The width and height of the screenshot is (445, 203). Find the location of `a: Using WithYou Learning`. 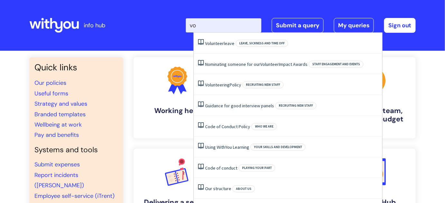

a: Using WithYou Learning is located at coordinates (227, 147).